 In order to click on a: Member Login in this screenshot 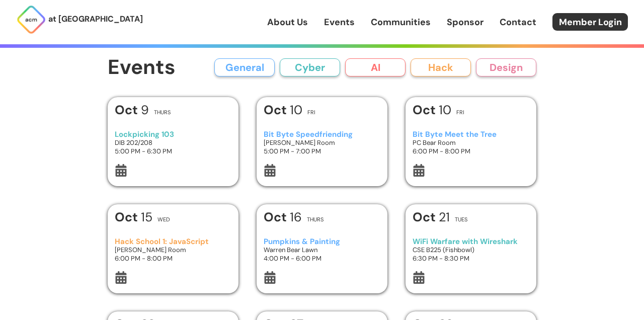, I will do `click(590, 22)`.